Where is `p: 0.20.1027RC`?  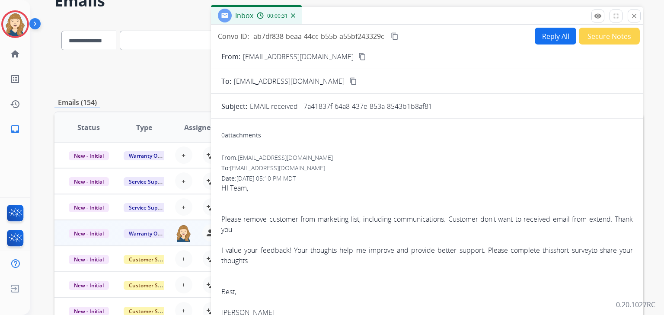
p: 0.20.1027RC is located at coordinates (635, 305).